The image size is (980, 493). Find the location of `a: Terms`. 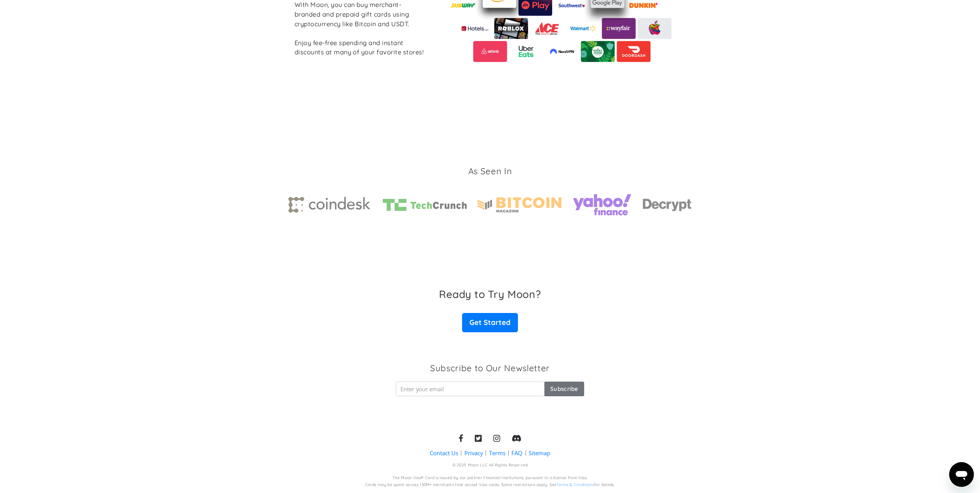

a: Terms is located at coordinates (497, 452).